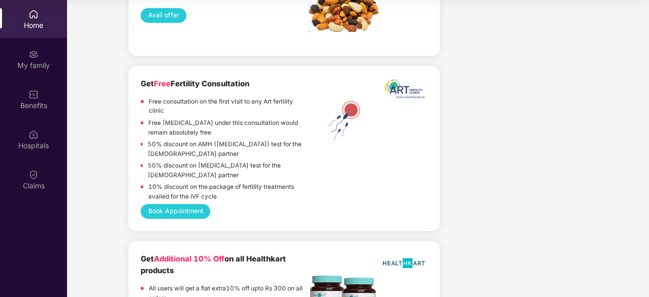  I want to click on img: ART%20Fertility.png, so click(344, 121).